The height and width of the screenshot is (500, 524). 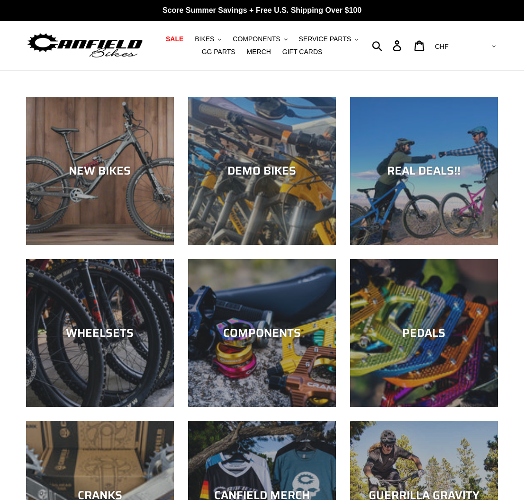 What do you see at coordinates (100, 171) in the screenshot?
I see `div: NEW BIKES` at bounding box center [100, 171].